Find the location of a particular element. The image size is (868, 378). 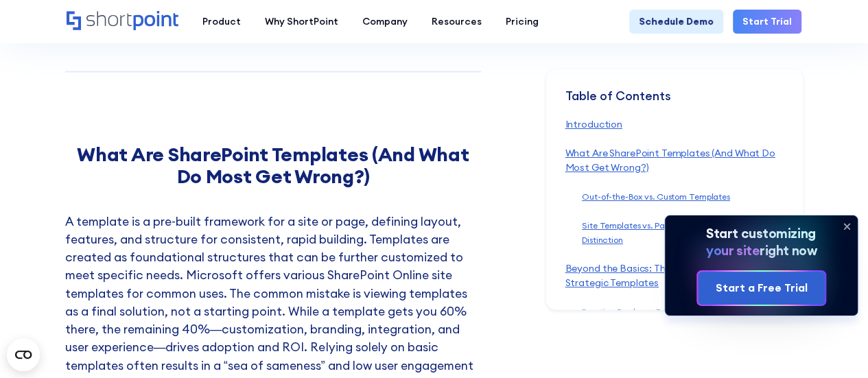

div: Product is located at coordinates (221, 22).